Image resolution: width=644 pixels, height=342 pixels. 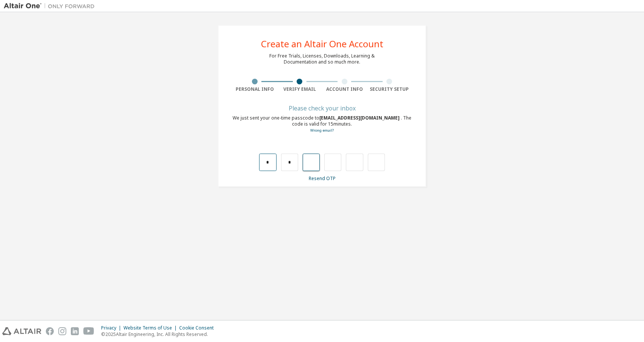 What do you see at coordinates (300, 90) in the screenshot?
I see `div: Verify Email` at bounding box center [300, 90].